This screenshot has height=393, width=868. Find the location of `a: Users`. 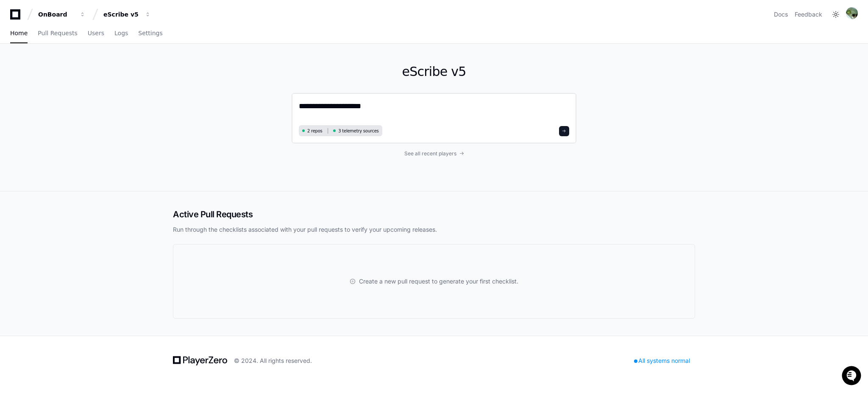

a: Users is located at coordinates (96, 33).